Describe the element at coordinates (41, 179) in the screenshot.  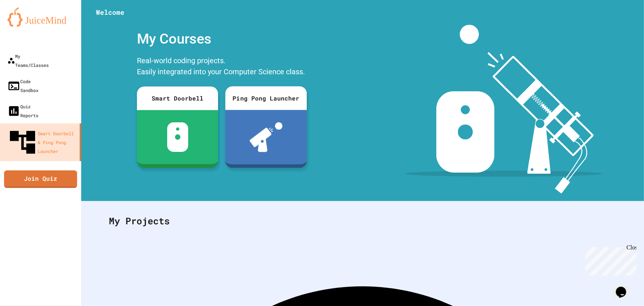
I see `a: Join Quiz` at that location.